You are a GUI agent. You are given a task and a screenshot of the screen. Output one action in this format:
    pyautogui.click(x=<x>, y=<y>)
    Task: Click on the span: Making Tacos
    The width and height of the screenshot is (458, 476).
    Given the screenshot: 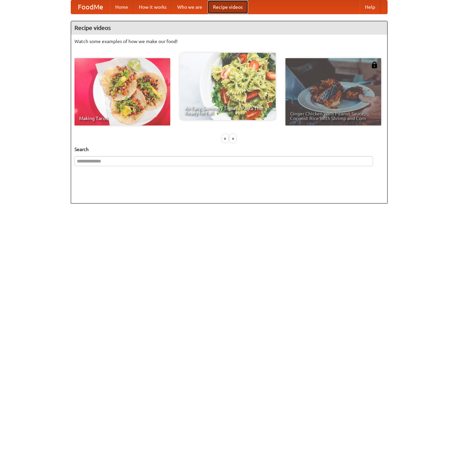 What is the action you would take?
    pyautogui.click(x=122, y=119)
    